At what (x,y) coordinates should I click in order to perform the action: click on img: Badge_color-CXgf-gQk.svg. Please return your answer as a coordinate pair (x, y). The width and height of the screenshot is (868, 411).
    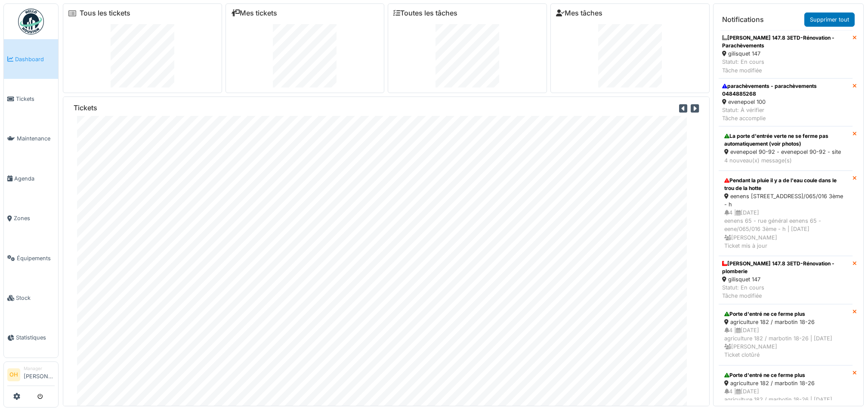
    Looking at the image, I should click on (31, 22).